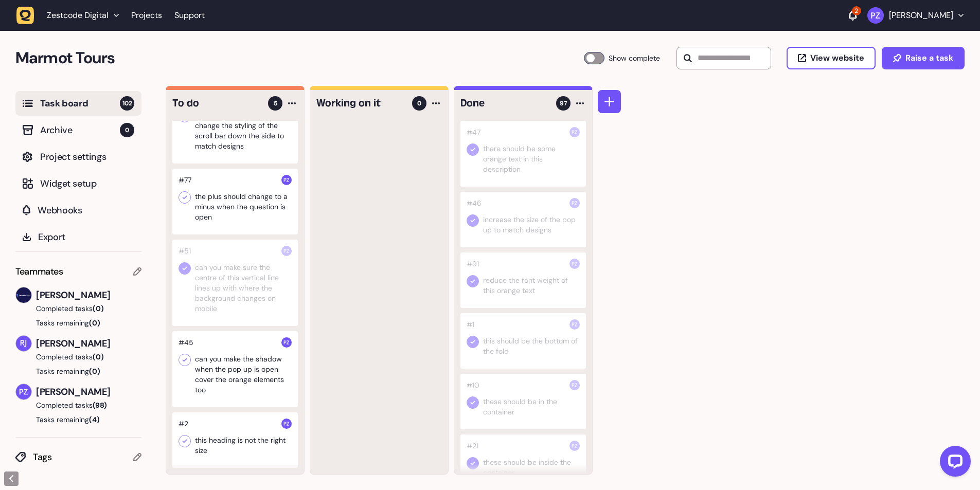  Describe the element at coordinates (86, 237) in the screenshot. I see `span: Export` at that location.